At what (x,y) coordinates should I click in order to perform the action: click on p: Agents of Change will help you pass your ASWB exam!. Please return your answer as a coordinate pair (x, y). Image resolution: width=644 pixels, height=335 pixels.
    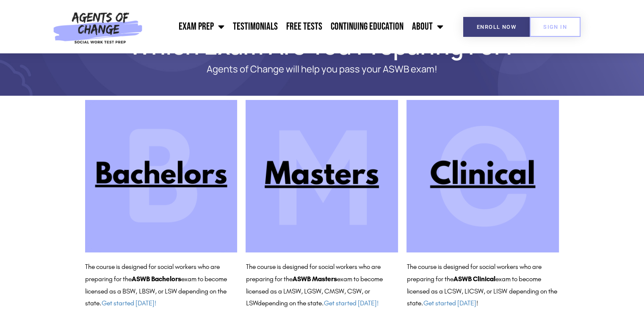
    Looking at the image, I should click on (322, 69).